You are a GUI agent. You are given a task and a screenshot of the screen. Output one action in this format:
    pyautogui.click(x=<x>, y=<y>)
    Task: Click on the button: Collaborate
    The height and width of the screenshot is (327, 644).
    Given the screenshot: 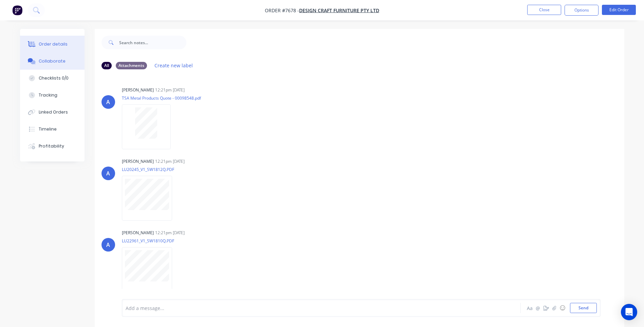 What is the action you would take?
    pyautogui.click(x=52, y=61)
    